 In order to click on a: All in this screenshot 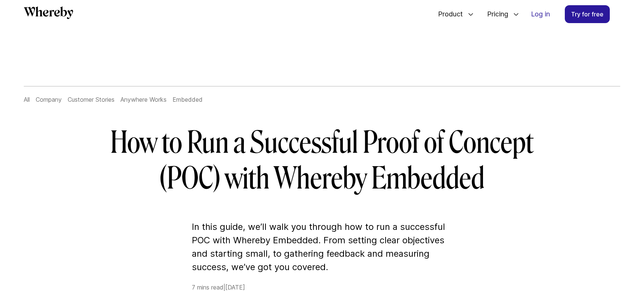, I will do `click(27, 99)`.